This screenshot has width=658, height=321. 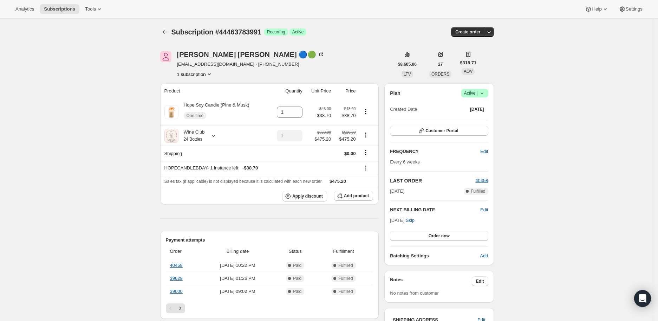 What do you see at coordinates (345, 91) in the screenshot?
I see `th: Price` at bounding box center [345, 91].